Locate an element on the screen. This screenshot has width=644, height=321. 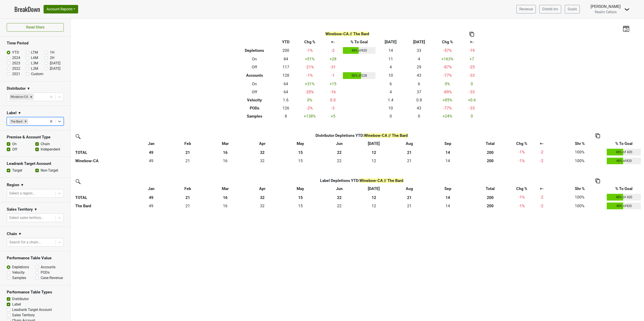
td: 43 is located at coordinates (419, 108).